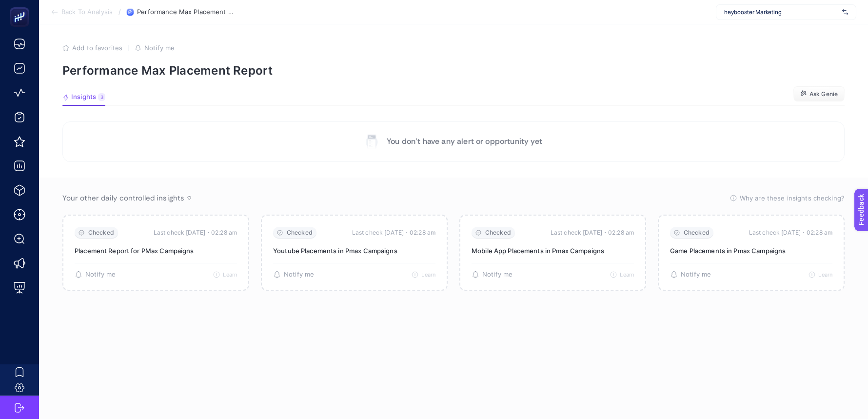  What do you see at coordinates (845, 12) in the screenshot?
I see `img: svg%3e` at bounding box center [845, 12].